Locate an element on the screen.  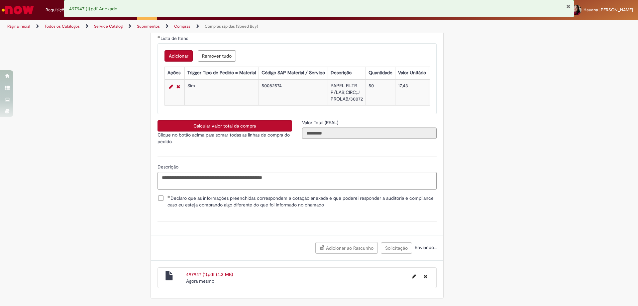
button: Calcular valor total da compra is located at coordinates (225, 126).